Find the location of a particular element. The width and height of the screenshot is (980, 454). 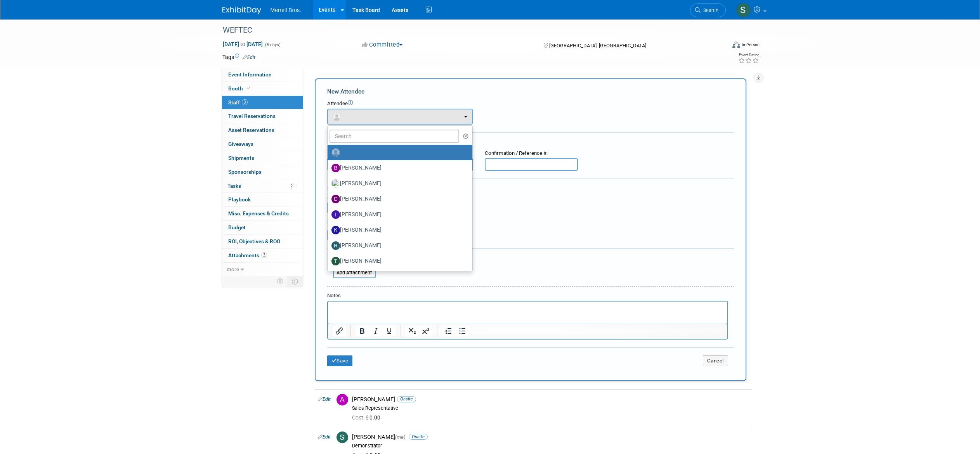

a: Attachments2 is located at coordinates (263, 255).